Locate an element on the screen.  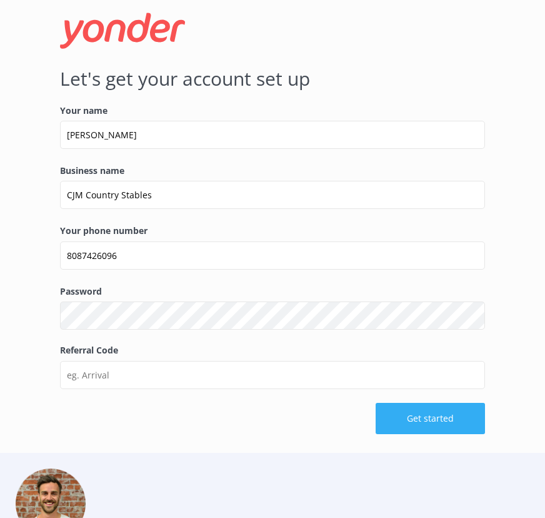
label: Business name is located at coordinates (273, 171).